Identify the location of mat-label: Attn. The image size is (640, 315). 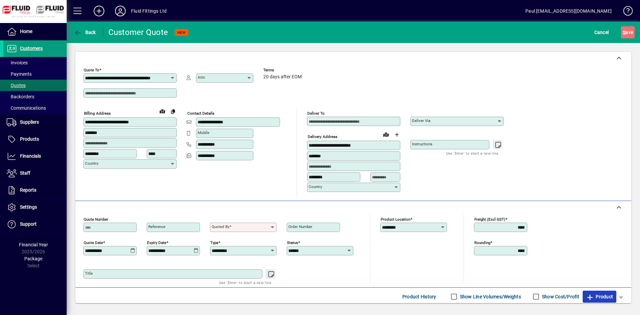
(201, 77).